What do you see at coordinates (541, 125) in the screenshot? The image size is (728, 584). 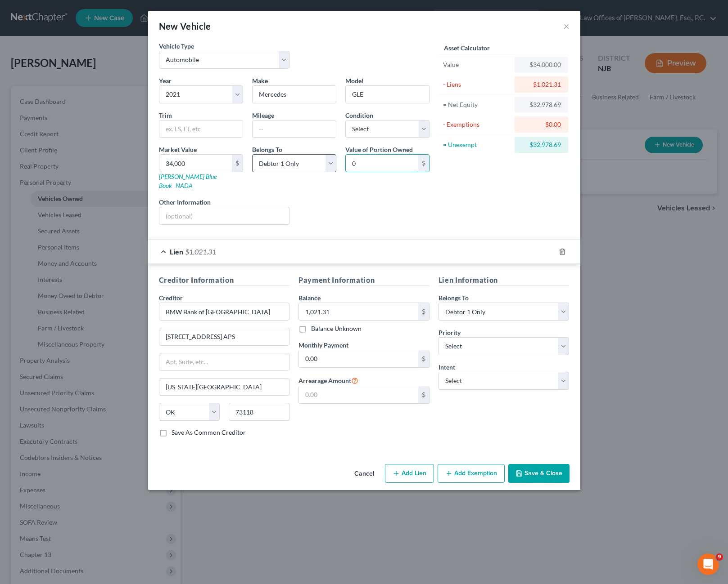 I see `div: $0.00` at bounding box center [541, 125].